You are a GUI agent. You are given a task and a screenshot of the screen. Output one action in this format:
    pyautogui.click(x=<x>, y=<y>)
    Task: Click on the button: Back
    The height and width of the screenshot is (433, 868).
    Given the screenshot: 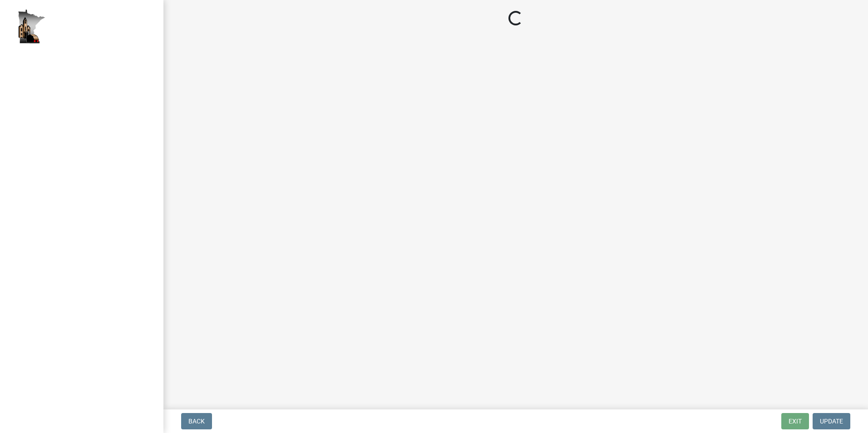 What is the action you would take?
    pyautogui.click(x=196, y=421)
    